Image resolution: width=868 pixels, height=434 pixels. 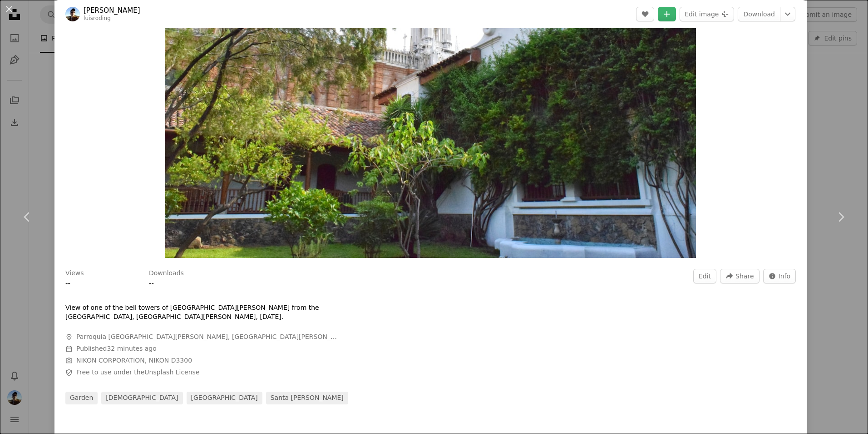 I want to click on a: Download, so click(x=759, y=14).